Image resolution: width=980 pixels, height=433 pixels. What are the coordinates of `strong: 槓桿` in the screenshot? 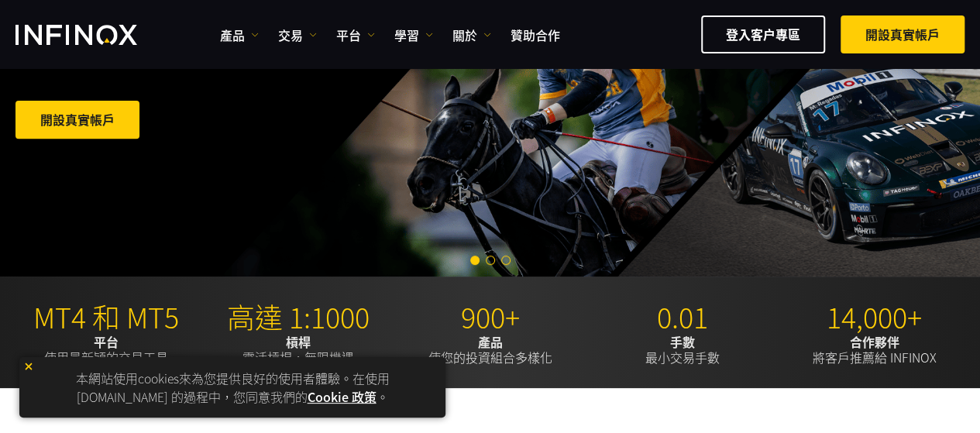 It's located at (298, 342).